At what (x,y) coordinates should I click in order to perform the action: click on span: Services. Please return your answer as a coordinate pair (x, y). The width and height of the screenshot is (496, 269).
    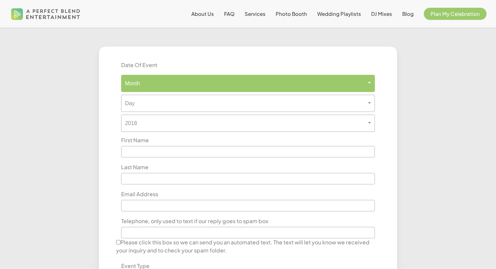
    Looking at the image, I should click on (255, 13).